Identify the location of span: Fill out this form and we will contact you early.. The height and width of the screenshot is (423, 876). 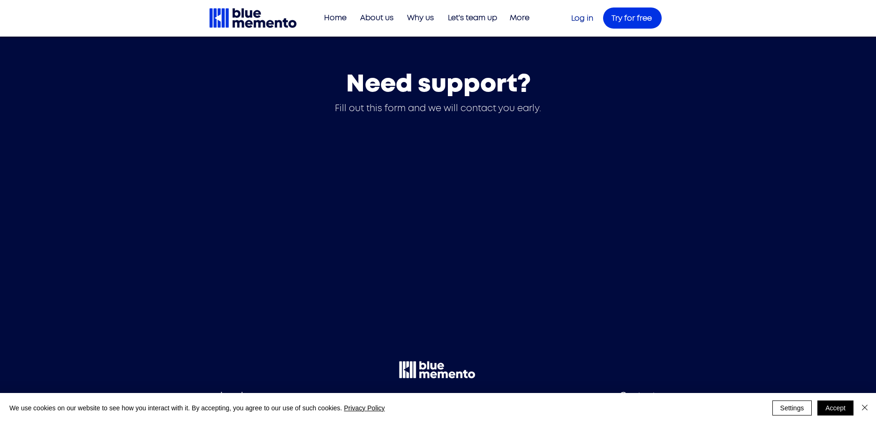
(438, 108).